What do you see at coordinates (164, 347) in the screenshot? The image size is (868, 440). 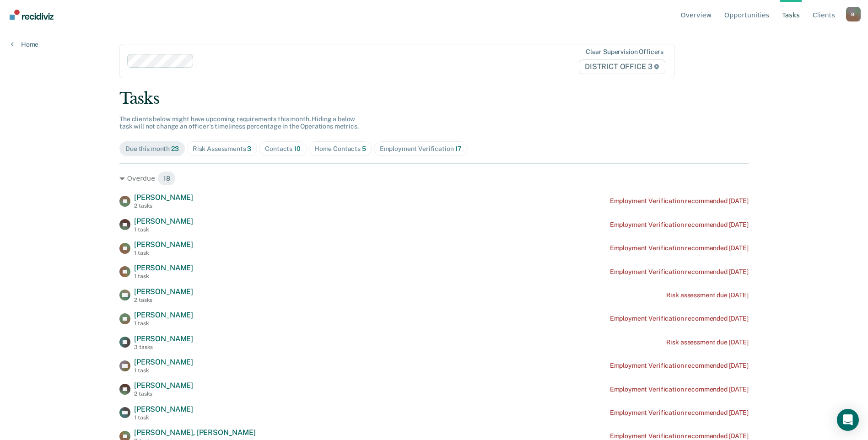 I see `div: 3 tasks` at bounding box center [164, 347].